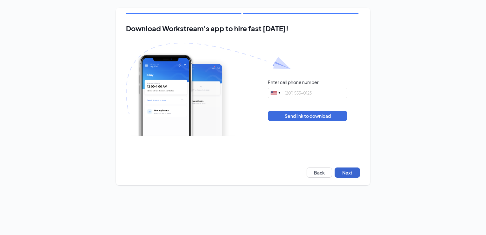 This screenshot has width=486, height=235. What do you see at coordinates (319, 172) in the screenshot?
I see `button: Back` at bounding box center [319, 172].